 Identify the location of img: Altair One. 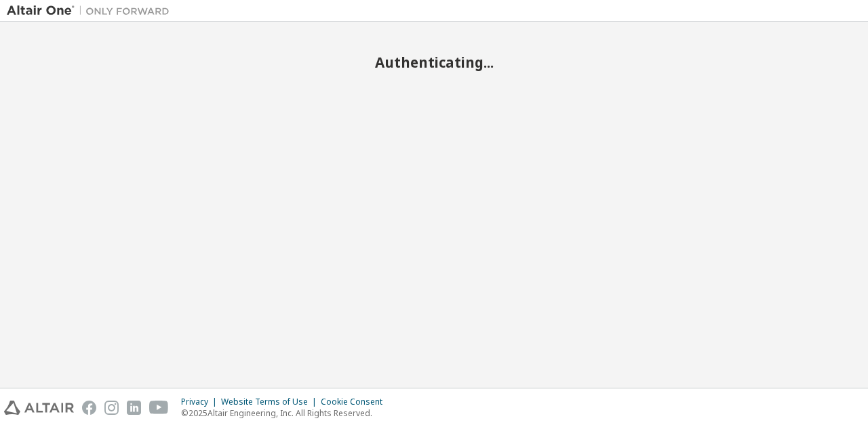
(91, 11).